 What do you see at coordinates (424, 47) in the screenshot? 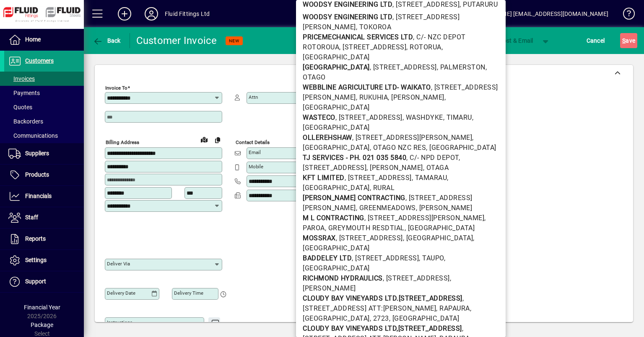
I see `span: , ROTORUA` at bounding box center [424, 47].